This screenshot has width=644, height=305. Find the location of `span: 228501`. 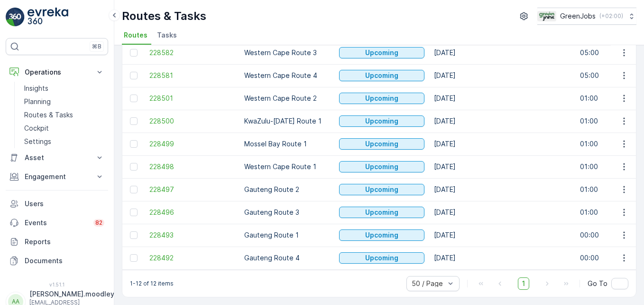

span: 228501 is located at coordinates (192, 99).